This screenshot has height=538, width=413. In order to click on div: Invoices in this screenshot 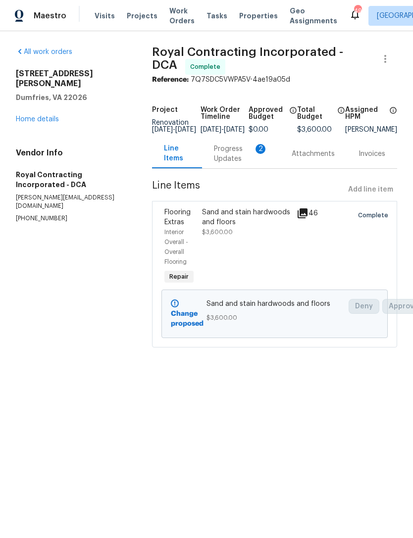, I will do `click(371, 154)`.